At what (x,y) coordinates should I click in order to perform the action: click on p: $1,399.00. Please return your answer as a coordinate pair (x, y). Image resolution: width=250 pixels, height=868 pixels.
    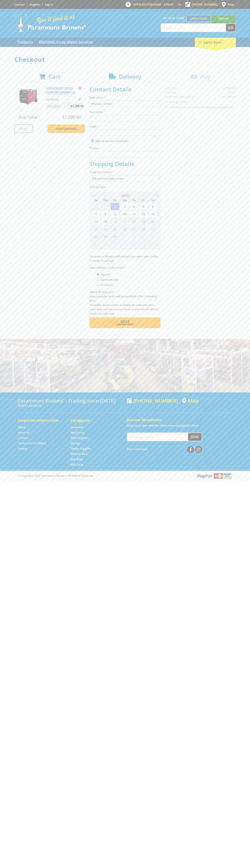
    Looking at the image, I should click on (56, 99).